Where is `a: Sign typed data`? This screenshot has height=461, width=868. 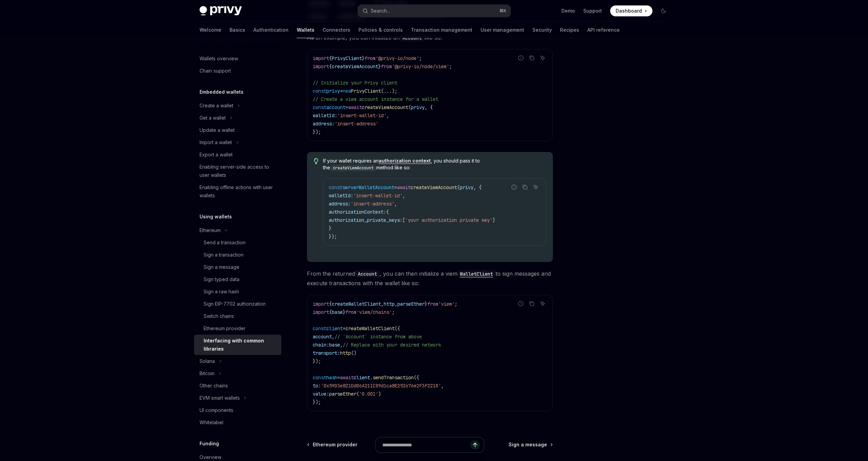 a: Sign typed data is located at coordinates (238, 279).